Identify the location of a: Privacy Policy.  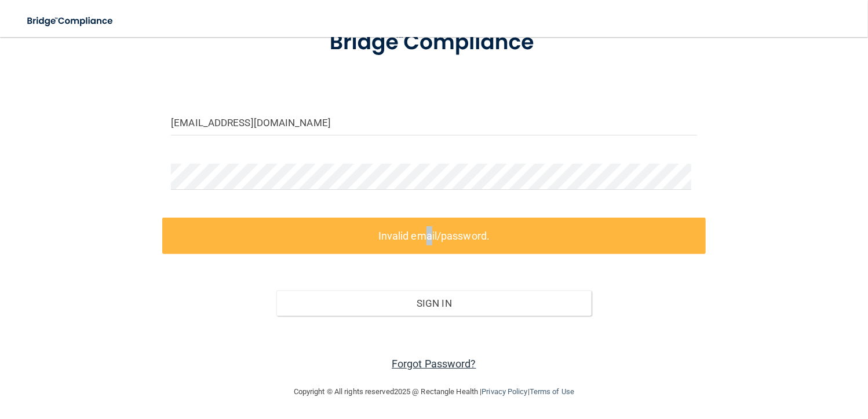
(504, 392).